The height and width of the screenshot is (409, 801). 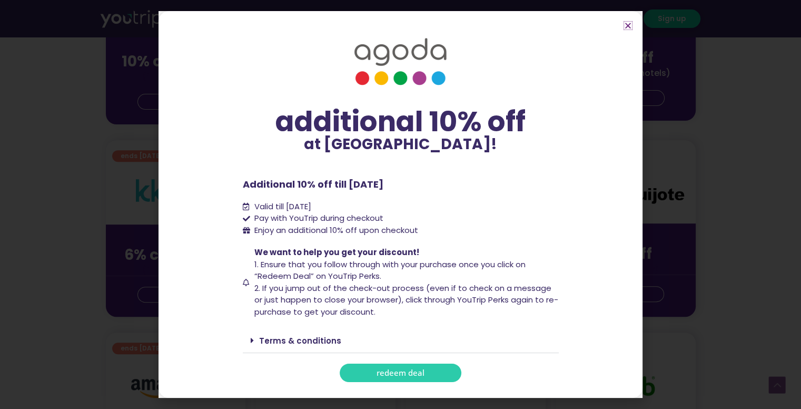 What do you see at coordinates (628, 25) in the screenshot?
I see `a: Close` at bounding box center [628, 25].